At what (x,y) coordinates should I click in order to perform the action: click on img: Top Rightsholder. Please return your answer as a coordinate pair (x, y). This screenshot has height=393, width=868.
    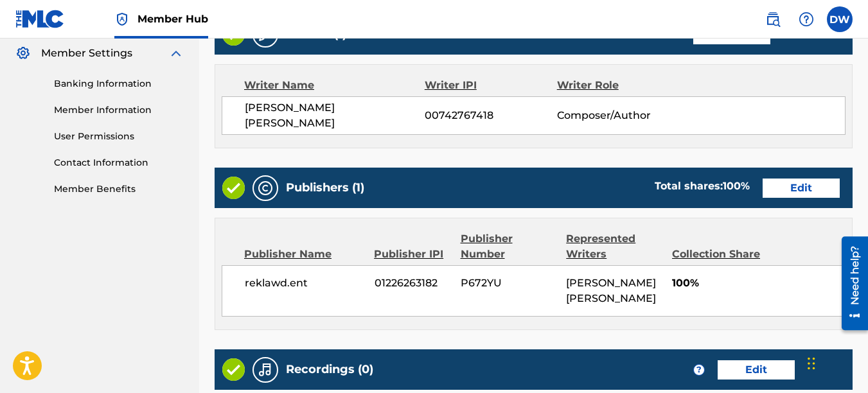
    Looking at the image, I should click on (122, 19).